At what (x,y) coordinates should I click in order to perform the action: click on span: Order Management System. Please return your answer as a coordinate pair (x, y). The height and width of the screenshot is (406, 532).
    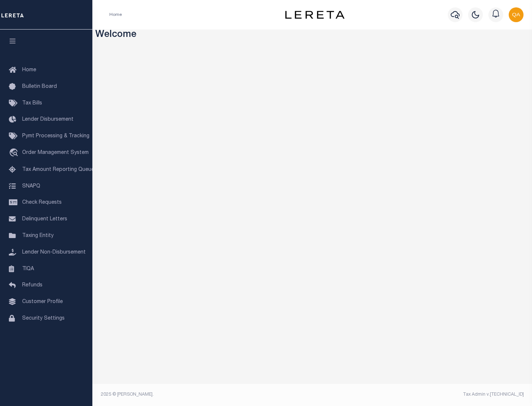
    Looking at the image, I should click on (55, 153).